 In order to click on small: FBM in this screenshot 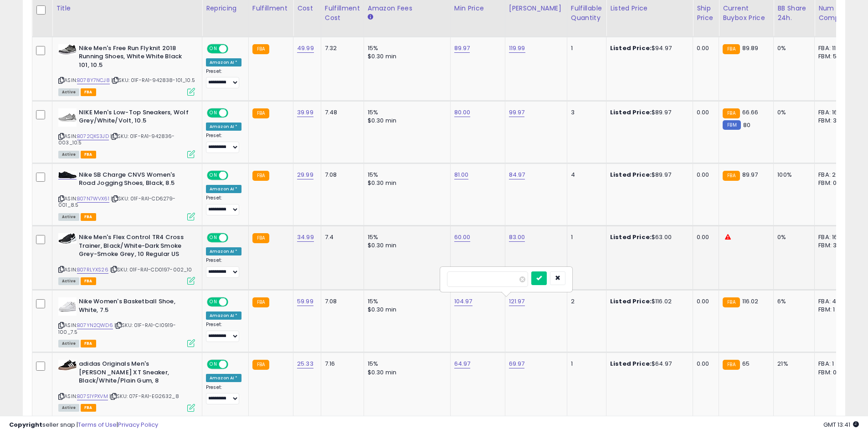, I will do `click(731, 125)`.